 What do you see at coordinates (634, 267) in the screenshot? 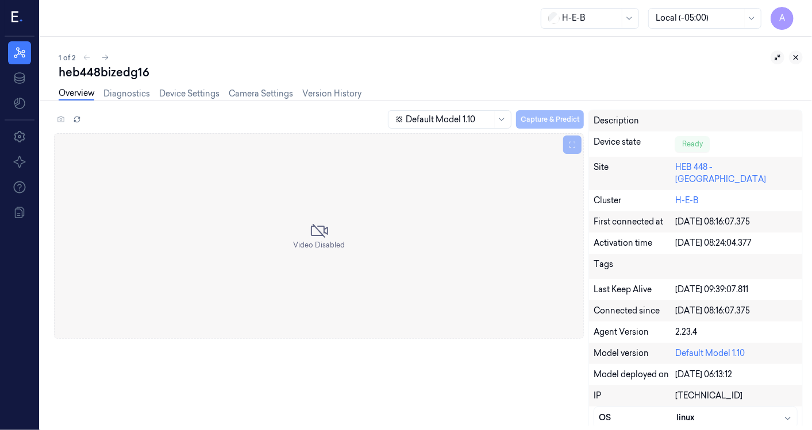
I see `div: Tags` at bounding box center [634, 267].